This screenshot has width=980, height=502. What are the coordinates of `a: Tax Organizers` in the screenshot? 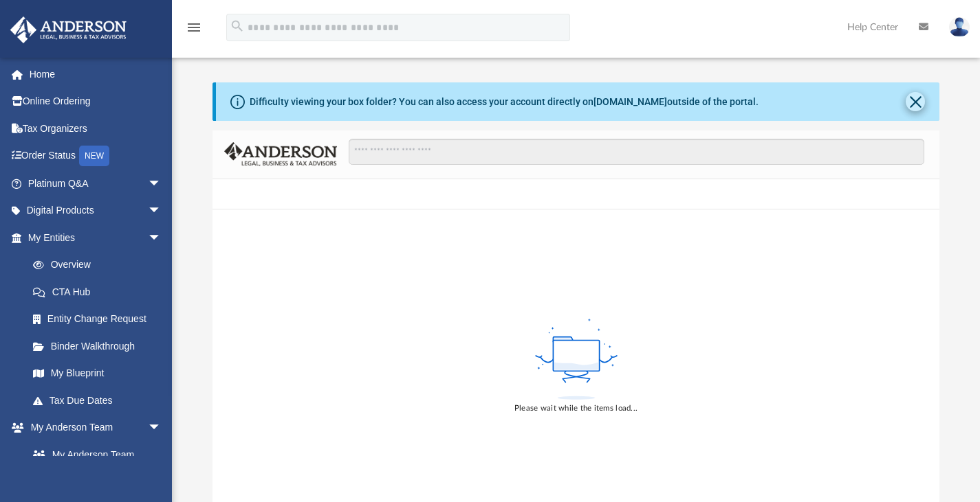 It's located at (96, 128).